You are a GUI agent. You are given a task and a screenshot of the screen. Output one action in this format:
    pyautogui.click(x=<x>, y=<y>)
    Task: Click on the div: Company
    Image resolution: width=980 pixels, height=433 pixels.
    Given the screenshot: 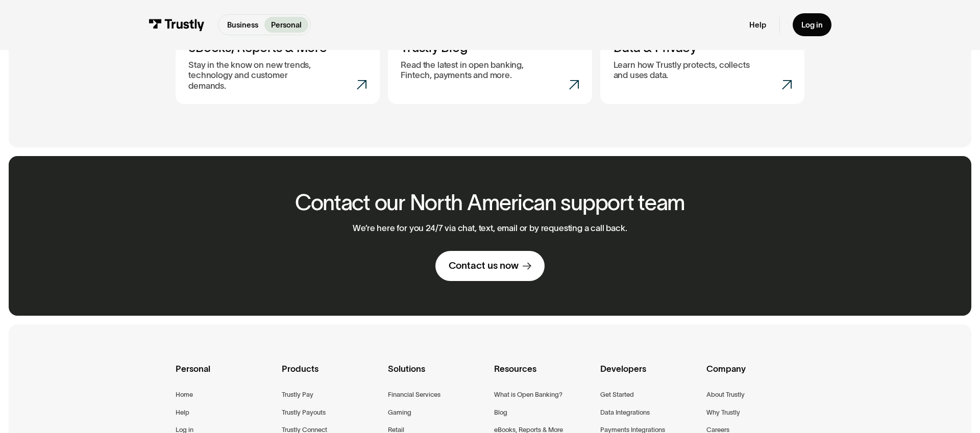 What is the action you would take?
    pyautogui.click(x=756, y=376)
    